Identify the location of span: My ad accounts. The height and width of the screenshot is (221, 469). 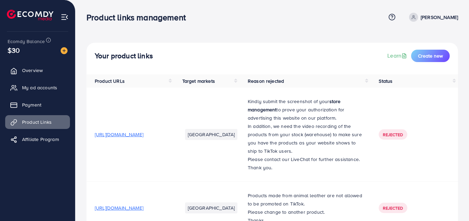
(40, 87).